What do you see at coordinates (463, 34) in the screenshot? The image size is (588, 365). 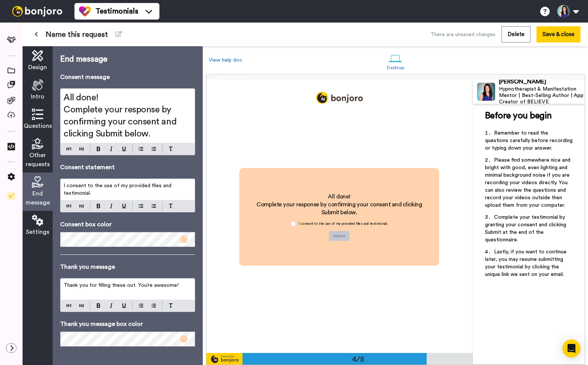 I see `div: There are unsaved changes` at bounding box center [463, 34].